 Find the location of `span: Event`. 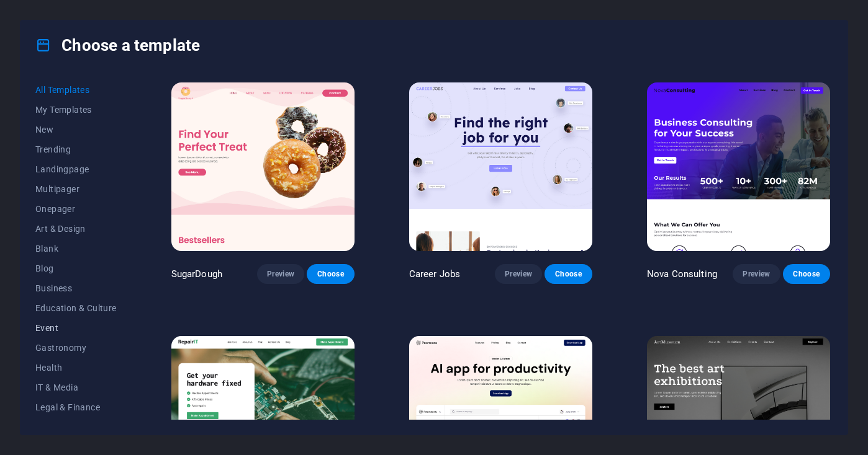

span: Event is located at coordinates (76, 328).